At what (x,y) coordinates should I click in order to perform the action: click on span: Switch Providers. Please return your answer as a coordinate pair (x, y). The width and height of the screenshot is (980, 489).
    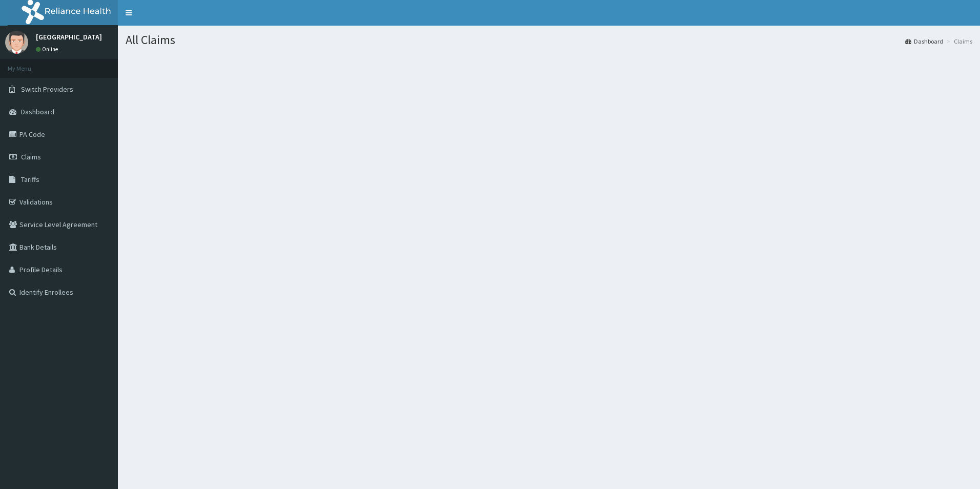
    Looking at the image, I should click on (47, 90).